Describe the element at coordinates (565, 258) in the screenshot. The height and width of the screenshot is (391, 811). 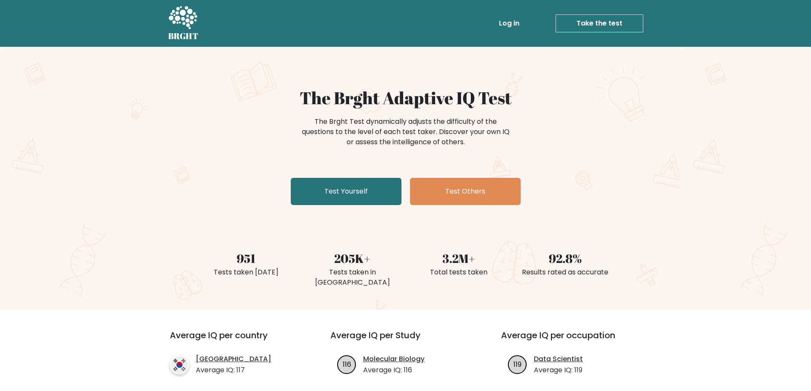
I see `div: 92.8%` at that location.